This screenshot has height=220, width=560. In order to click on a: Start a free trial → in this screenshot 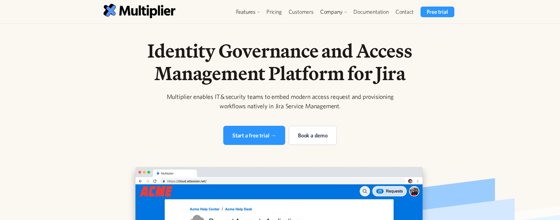, I will do `click(254, 135)`.